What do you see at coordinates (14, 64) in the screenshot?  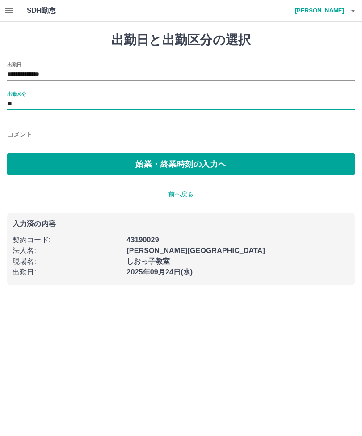 I see `label: 出勤日` at bounding box center [14, 64].